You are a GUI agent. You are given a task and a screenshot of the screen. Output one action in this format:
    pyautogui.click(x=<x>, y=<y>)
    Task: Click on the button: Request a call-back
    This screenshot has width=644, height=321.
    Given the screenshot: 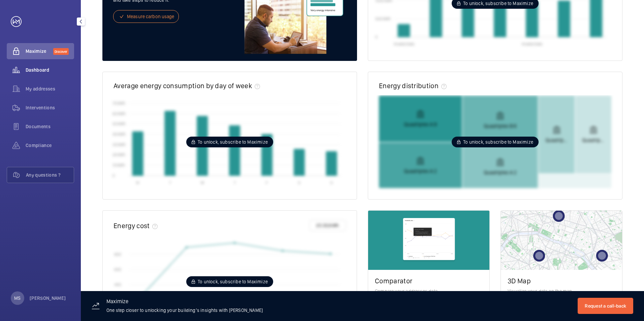 What is the action you would take?
    pyautogui.click(x=605, y=306)
    